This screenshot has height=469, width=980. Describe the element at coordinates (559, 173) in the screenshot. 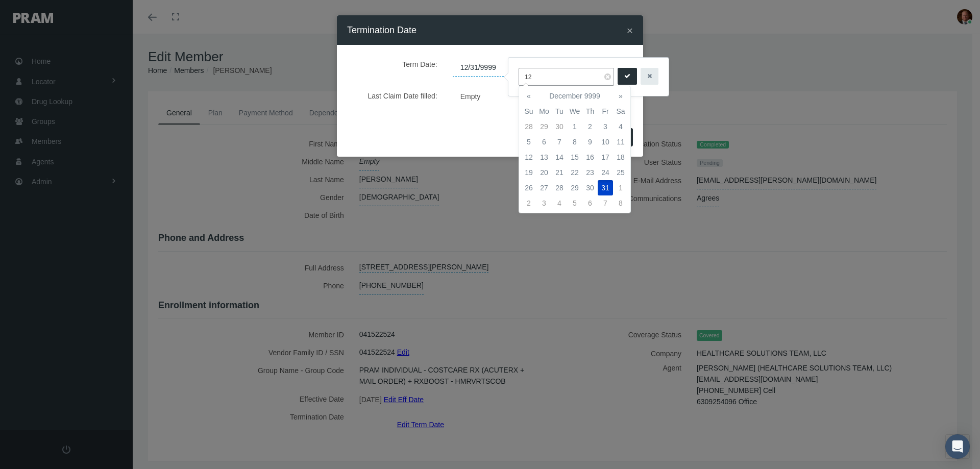

I see `td: 21` at that location.